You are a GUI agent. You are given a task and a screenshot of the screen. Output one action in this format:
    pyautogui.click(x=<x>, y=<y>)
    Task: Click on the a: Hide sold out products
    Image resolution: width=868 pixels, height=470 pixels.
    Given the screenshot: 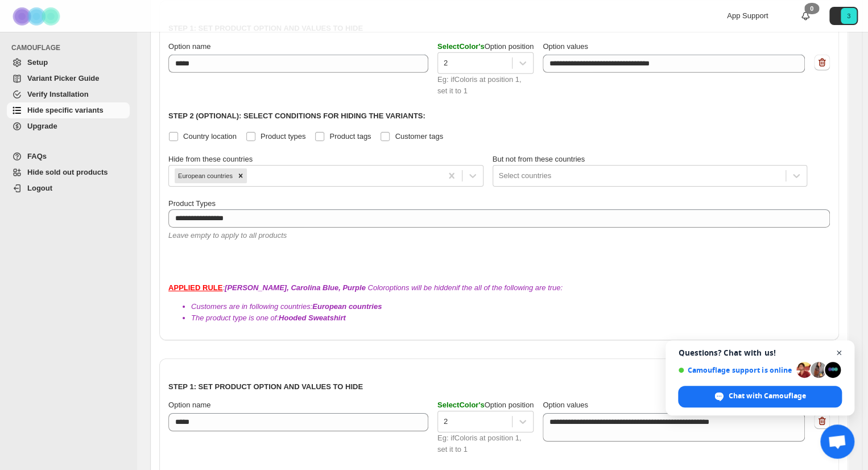 What is the action you would take?
    pyautogui.click(x=68, y=172)
    